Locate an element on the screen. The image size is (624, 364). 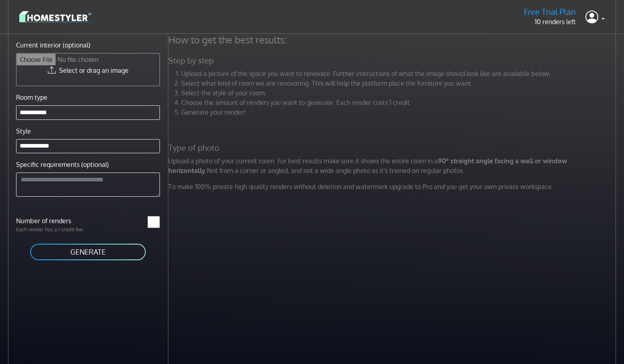
p: Each render has a 1 credit fee is located at coordinates (49, 229).